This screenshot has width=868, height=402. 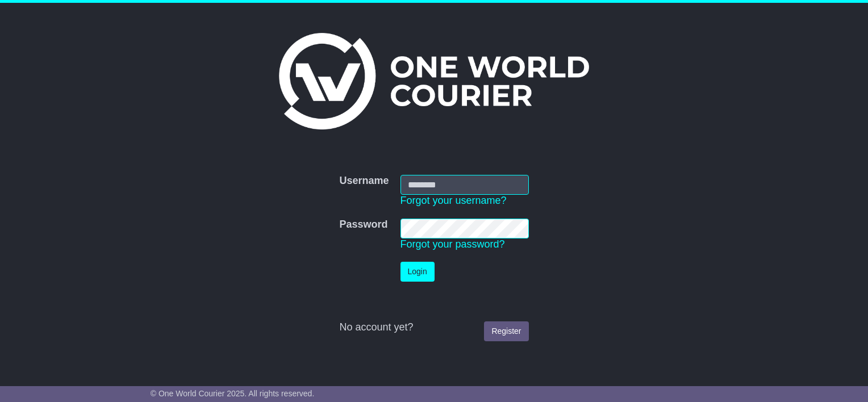 I want to click on img: One World, so click(x=434, y=82).